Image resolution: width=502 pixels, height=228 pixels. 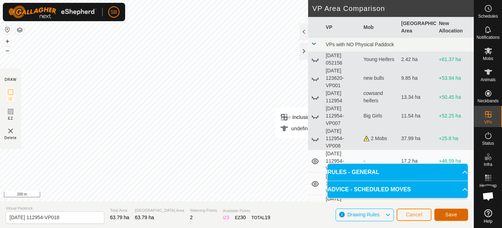 I want to click on span: Virtual Paddock, so click(x=55, y=208).